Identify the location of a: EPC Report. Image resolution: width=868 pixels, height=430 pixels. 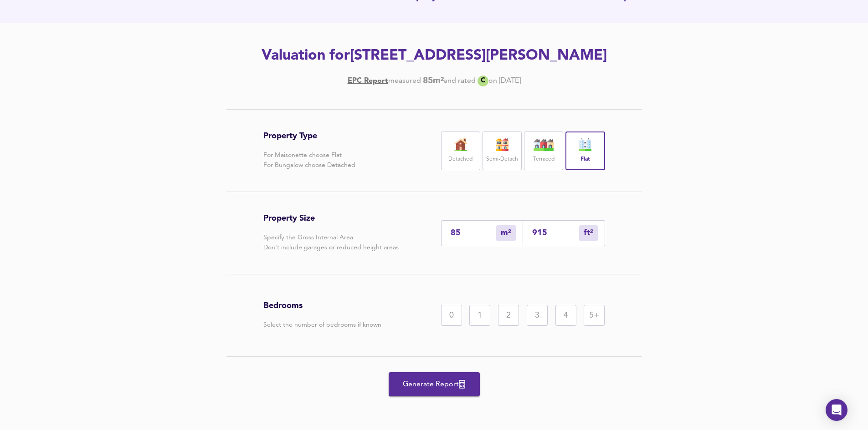
(367, 81).